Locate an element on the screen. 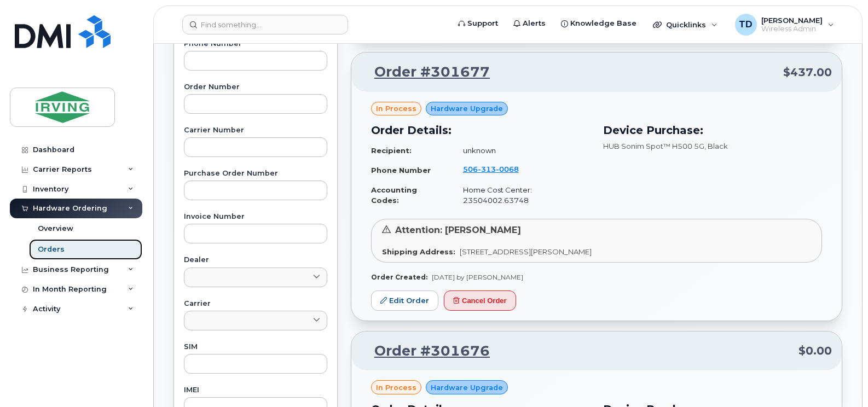  label: Phone Number is located at coordinates (255, 43).